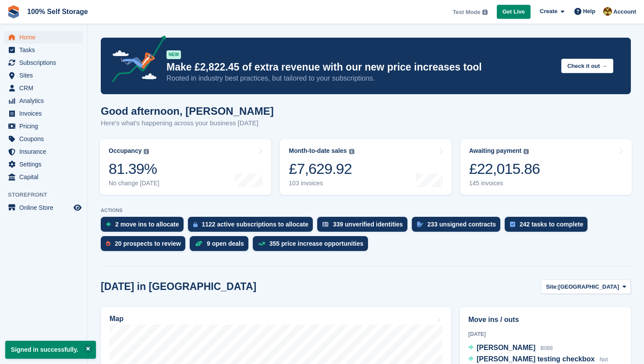 The height and width of the screenshot is (364, 644). What do you see at coordinates (221, 246) in the screenshot?
I see `a: 9 open deals` at bounding box center [221, 246].